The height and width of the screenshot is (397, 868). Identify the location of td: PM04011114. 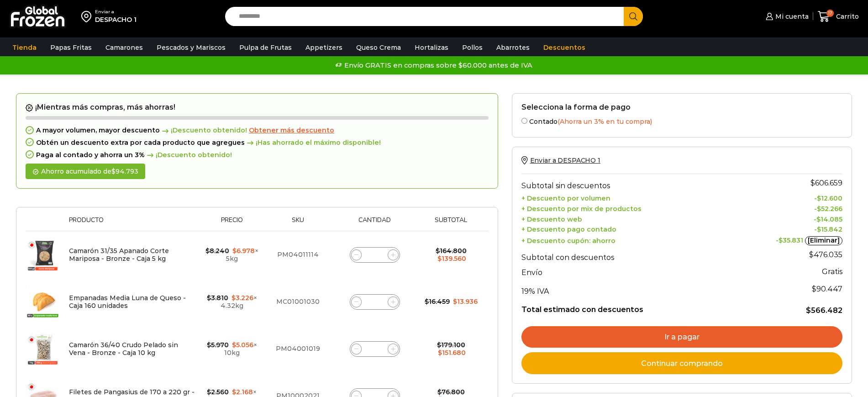
(298, 255).